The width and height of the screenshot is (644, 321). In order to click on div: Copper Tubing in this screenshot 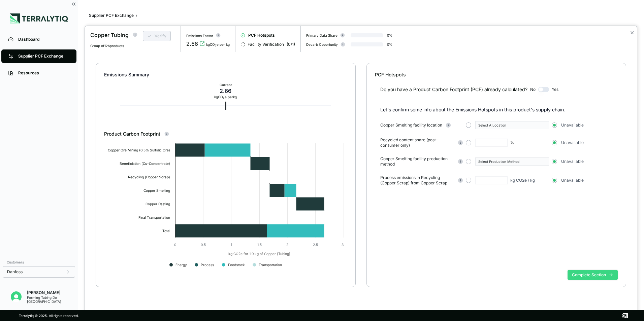, I will do `click(110, 35)`.